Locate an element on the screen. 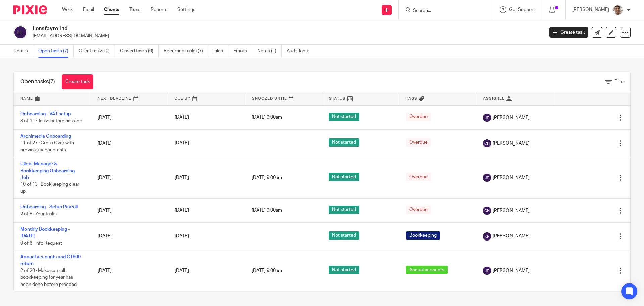 The height and width of the screenshot is (306, 644). a: Client tasks (0) is located at coordinates (97, 51).